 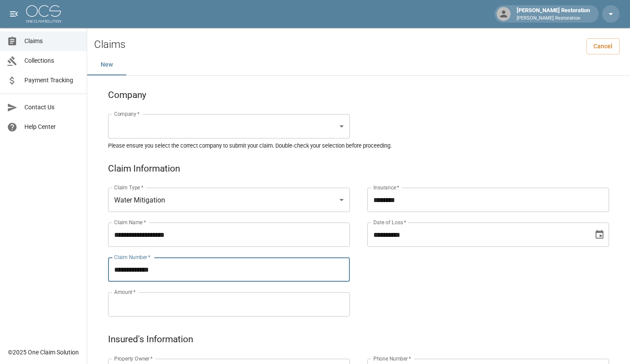 What do you see at coordinates (133, 358) in the screenshot?
I see `label: Property Owner` at bounding box center [133, 358].